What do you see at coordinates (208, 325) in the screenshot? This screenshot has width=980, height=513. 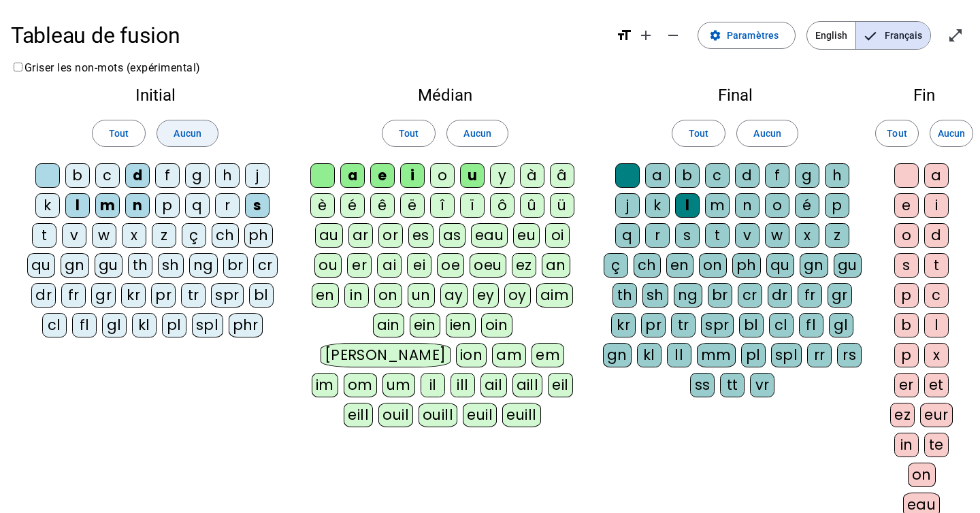 I see `div: spl` at bounding box center [208, 325].